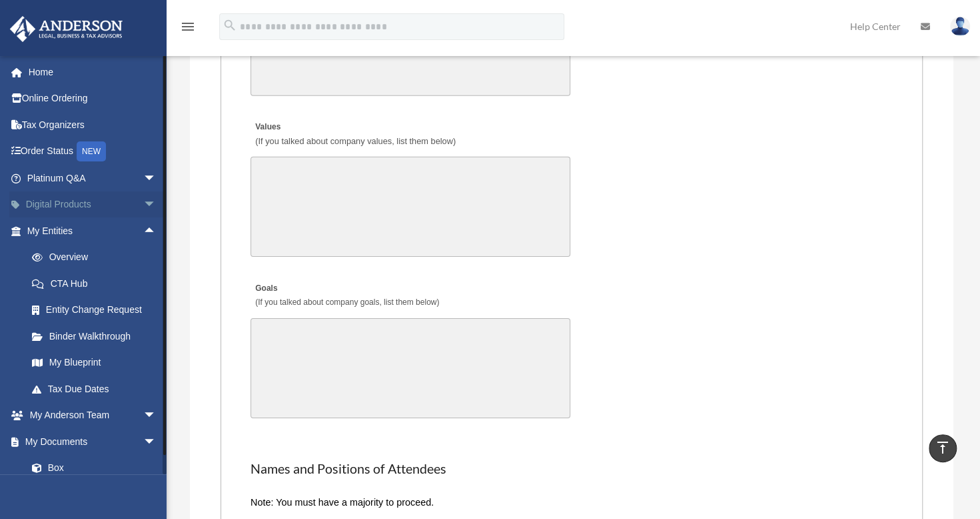 This screenshot has height=519, width=980. Describe the element at coordinates (157, 231) in the screenshot. I see `span: arrow_drop_up` at that location.